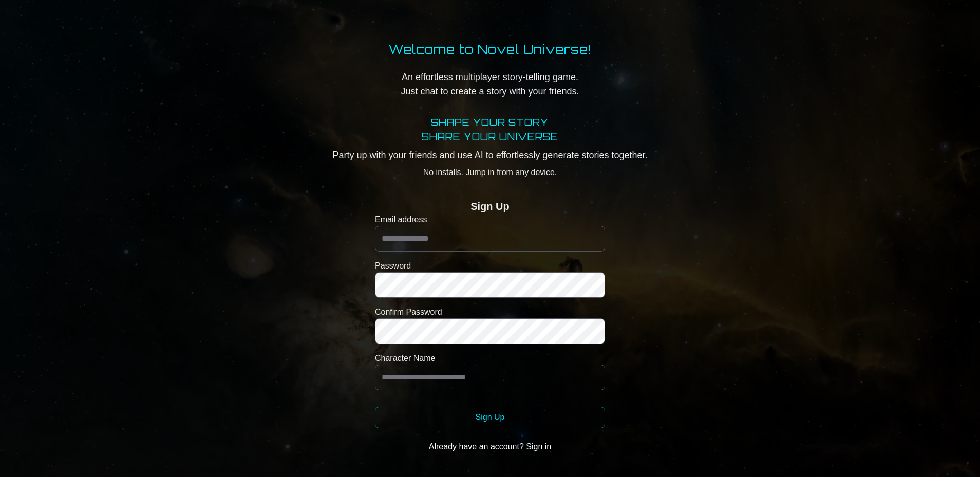 The image size is (980, 477). What do you see at coordinates (490, 447) in the screenshot?
I see `button: Already have an account? Sign in` at bounding box center [490, 447].